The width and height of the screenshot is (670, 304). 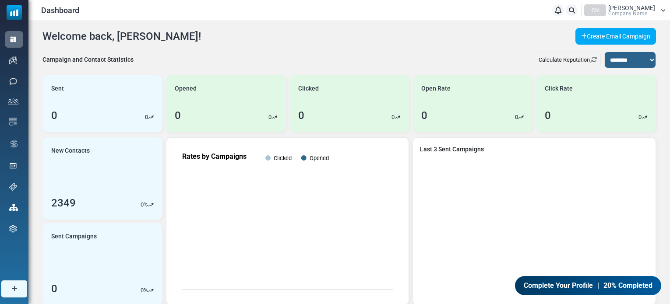 What do you see at coordinates (282, 158) in the screenshot?
I see `text: Clicked` at bounding box center [282, 158].